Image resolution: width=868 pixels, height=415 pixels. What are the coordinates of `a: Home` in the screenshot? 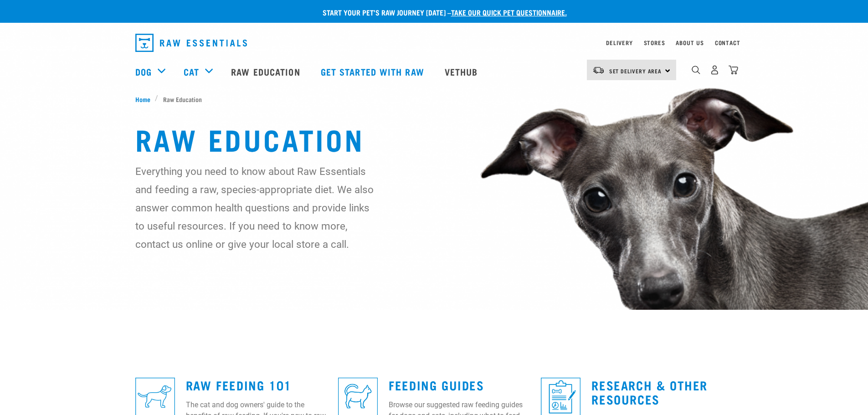 It's located at (145, 99).